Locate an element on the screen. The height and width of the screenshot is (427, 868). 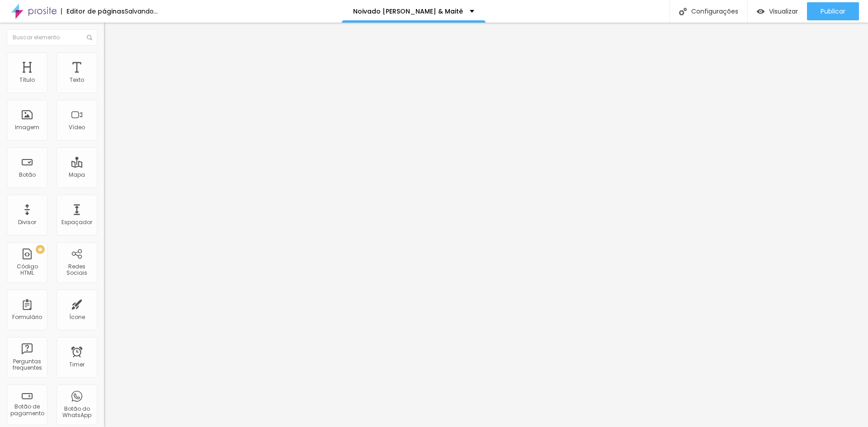
button: Publicar is located at coordinates (833, 12).